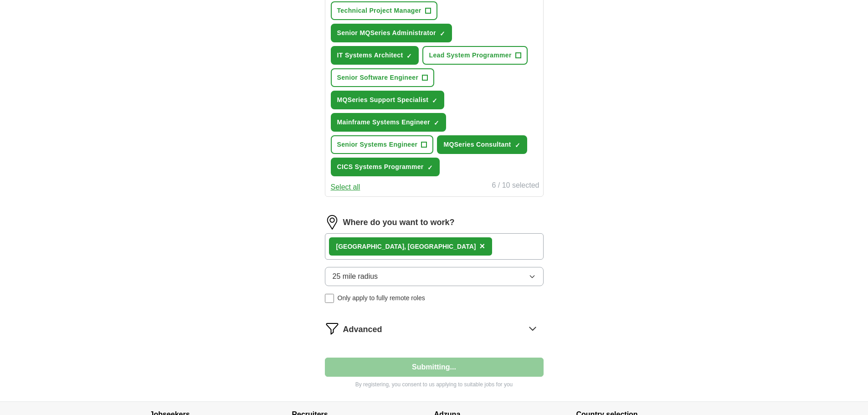  What do you see at coordinates (370, 55) in the screenshot?
I see `span: IT Systems Architect` at bounding box center [370, 55].